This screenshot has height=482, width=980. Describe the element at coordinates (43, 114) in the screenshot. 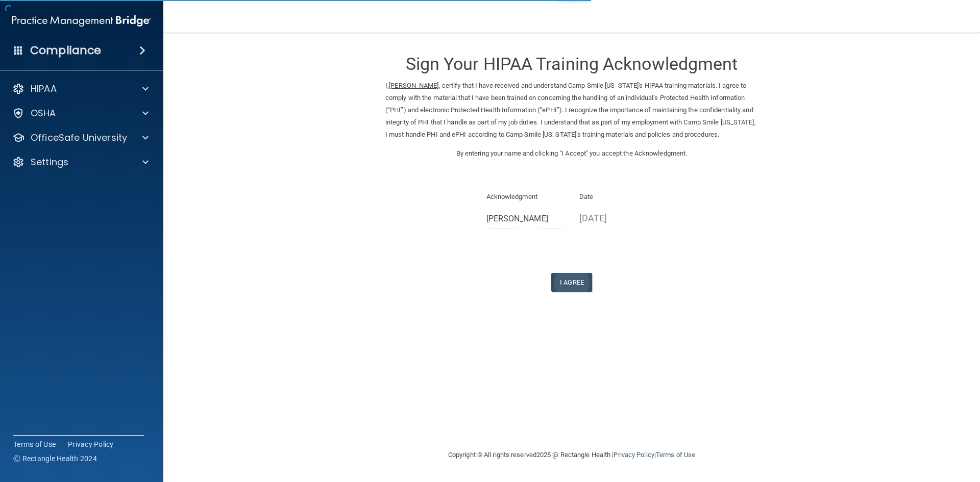

I see `p: OSHA` at that location.